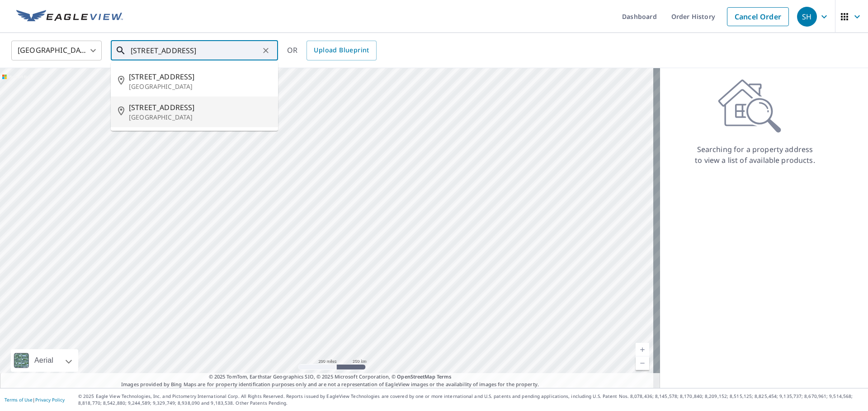 The height and width of the screenshot is (411, 868). I want to click on a: Terms, so click(444, 376).